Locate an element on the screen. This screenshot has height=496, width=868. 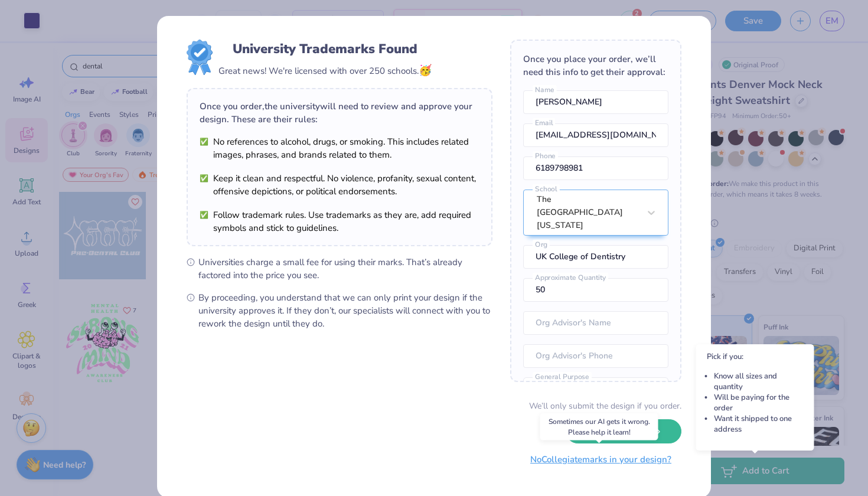
button: NoCollegiatemarks in your design? is located at coordinates (600, 460).